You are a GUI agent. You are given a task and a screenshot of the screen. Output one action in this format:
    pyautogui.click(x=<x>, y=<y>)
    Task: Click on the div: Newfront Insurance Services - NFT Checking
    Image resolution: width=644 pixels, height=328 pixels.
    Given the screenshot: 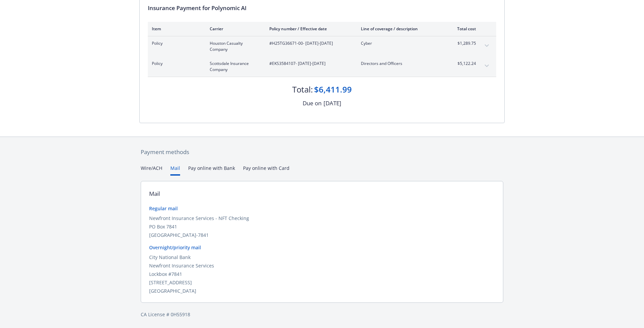 What is the action you would take?
    pyautogui.click(x=322, y=218)
    